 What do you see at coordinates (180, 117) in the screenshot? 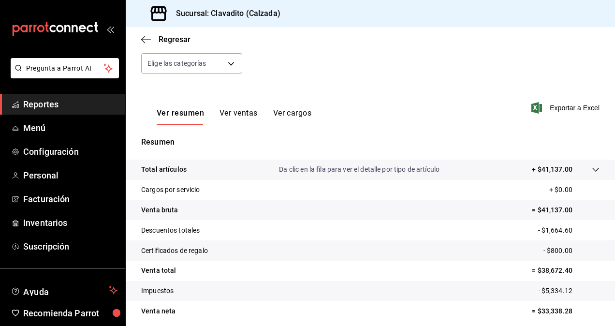
I see `button: Ver resumen` at bounding box center [180, 117].